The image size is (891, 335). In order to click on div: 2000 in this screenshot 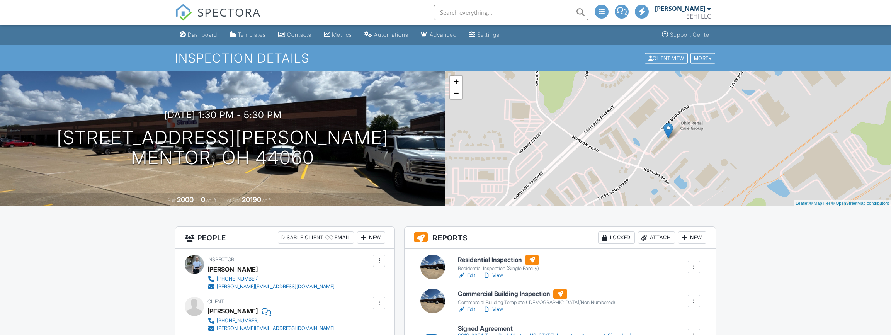, I will do `click(185, 199)`.